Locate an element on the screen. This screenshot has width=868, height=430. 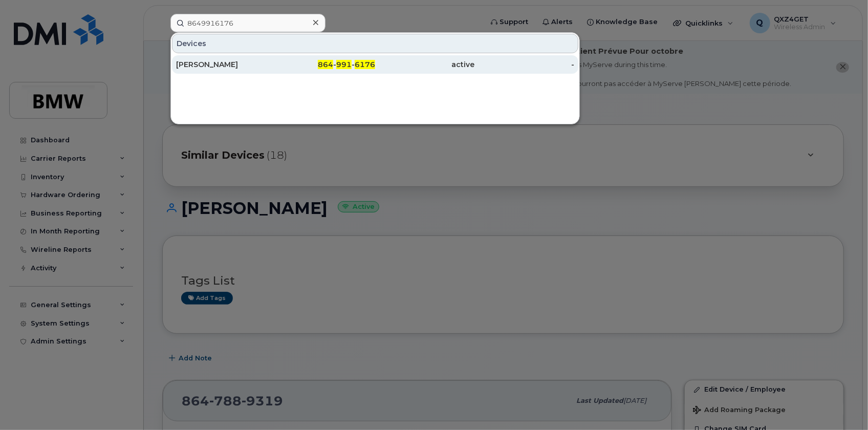
div: Devices is located at coordinates (375, 43).